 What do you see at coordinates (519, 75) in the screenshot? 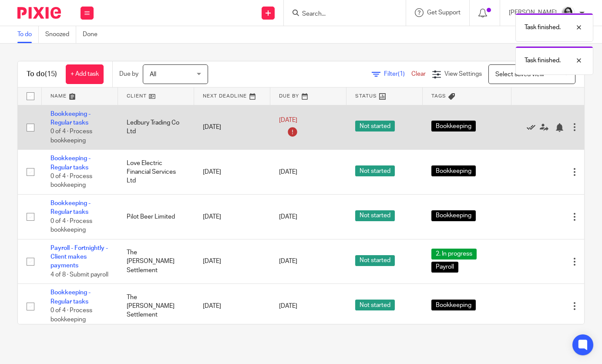
I see `span: Select saved view` at bounding box center [519, 75].